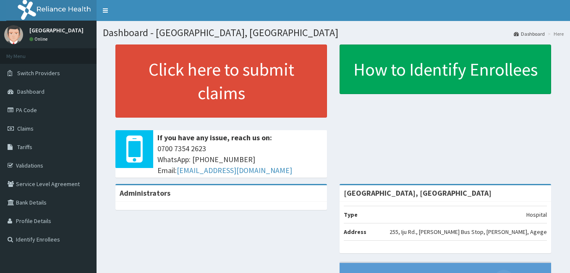  Describe the element at coordinates (351, 215) in the screenshot. I see `b: Type` at that location.